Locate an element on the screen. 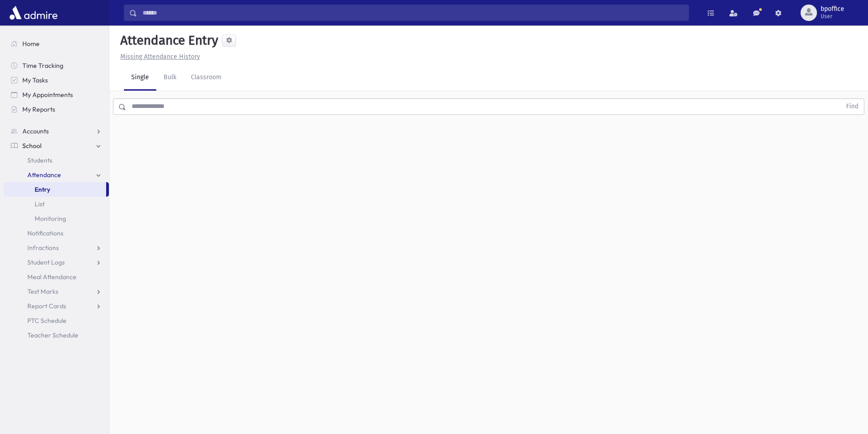 This screenshot has width=868, height=434. span: List is located at coordinates (39, 205).